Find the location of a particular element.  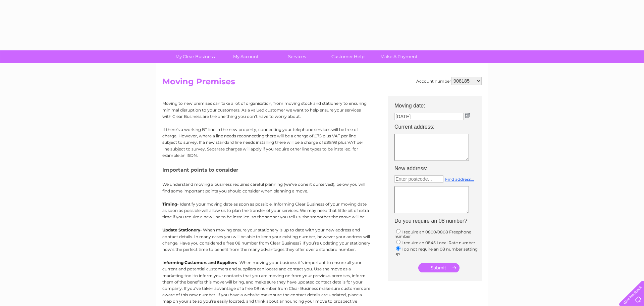

p: If there’s a working BT line in the new property, connecting your telephone services will be free... is located at coordinates (266, 143).